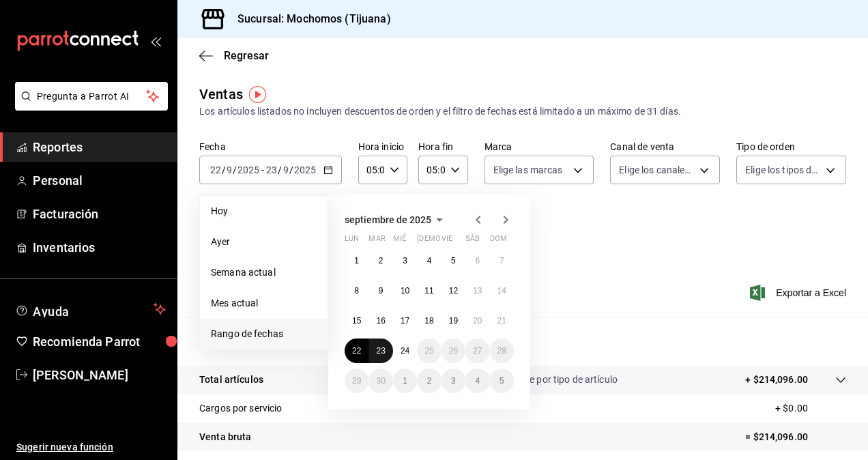 This screenshot has height=460, width=868. Describe the element at coordinates (231, 379) in the screenshot. I see `p: Total artículos` at that location.